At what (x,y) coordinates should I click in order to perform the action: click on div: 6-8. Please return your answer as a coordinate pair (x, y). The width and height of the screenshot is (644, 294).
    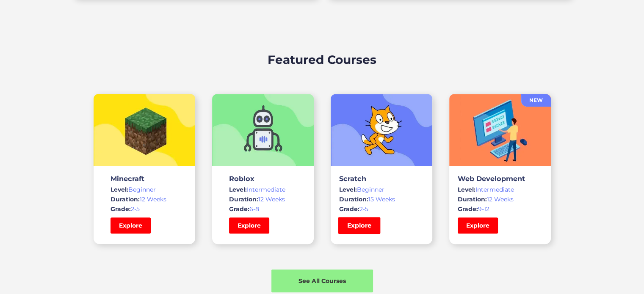
    Looking at the image, I should click on (263, 209).